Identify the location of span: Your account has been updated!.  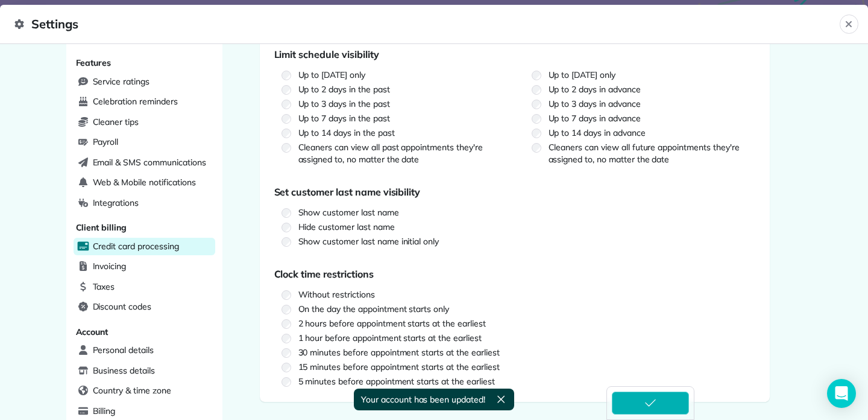
(423, 399).